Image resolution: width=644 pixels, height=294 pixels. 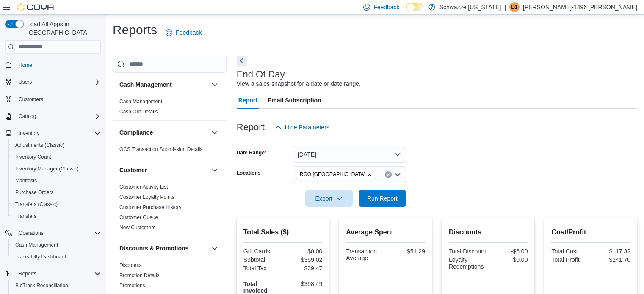 I want to click on a: Discounts, so click(x=130, y=265).